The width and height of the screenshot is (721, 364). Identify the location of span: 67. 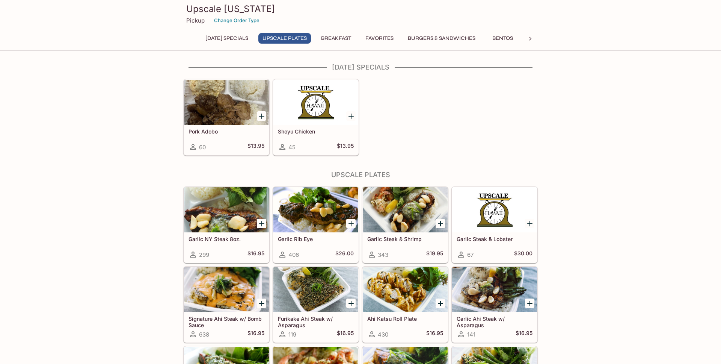
(470, 254).